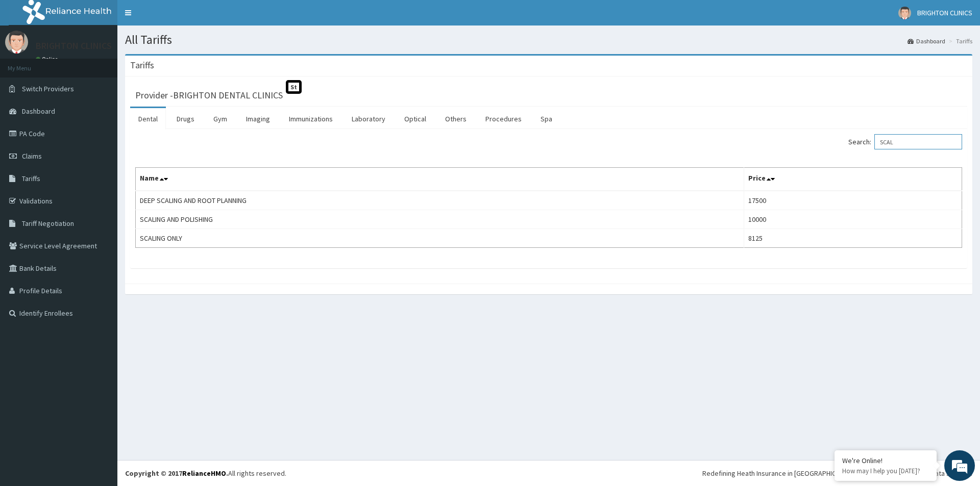 This screenshot has width=980, height=486. What do you see at coordinates (48, 60) in the screenshot?
I see `a: Online` at bounding box center [48, 60].